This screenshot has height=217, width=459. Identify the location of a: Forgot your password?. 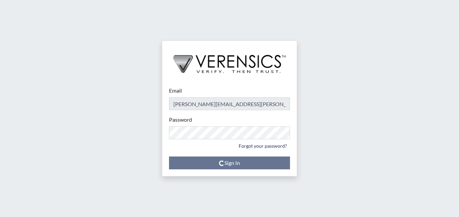
(262, 146).